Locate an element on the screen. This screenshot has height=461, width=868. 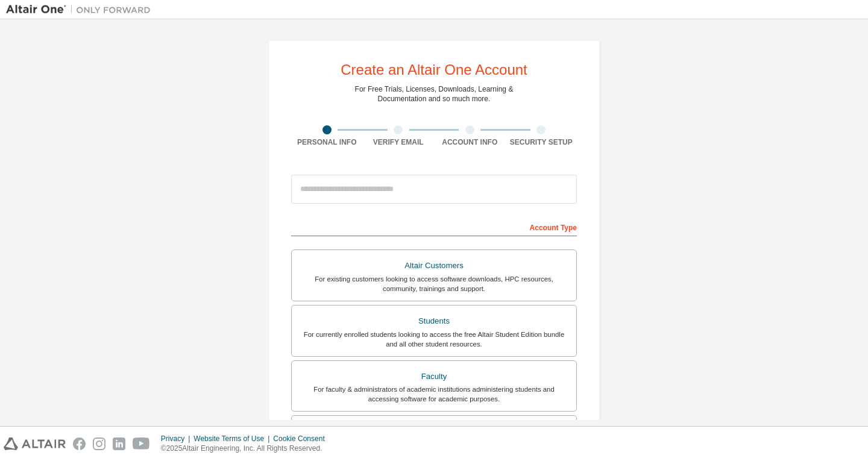
div: Website Terms of Use is located at coordinates (233, 438).